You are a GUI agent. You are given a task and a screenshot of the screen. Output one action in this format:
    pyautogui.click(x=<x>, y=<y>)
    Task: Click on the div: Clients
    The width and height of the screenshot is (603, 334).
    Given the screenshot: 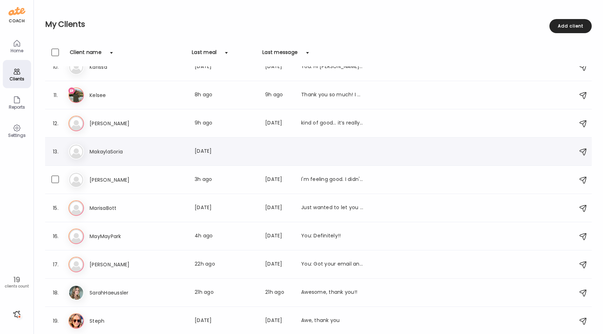 What is the action you would take?
    pyautogui.click(x=17, y=79)
    